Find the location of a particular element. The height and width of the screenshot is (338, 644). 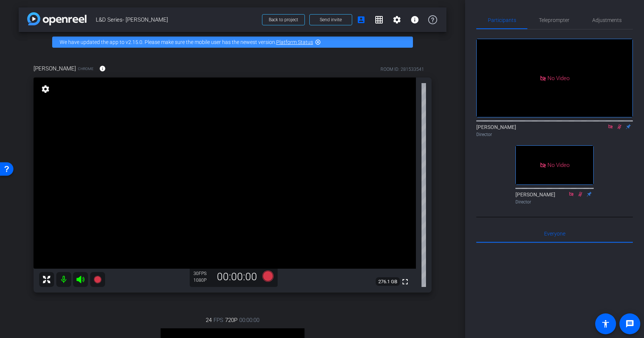

div: 30 is located at coordinates (203, 274).